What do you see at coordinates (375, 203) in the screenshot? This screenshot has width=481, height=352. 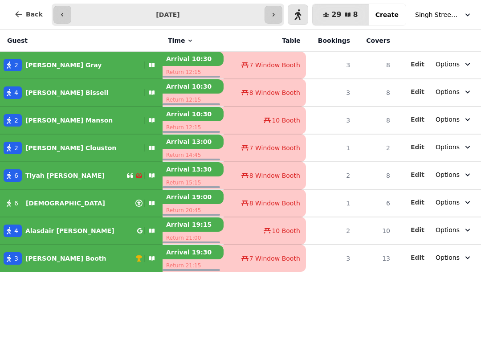 I see `td: 6` at bounding box center [375, 203].